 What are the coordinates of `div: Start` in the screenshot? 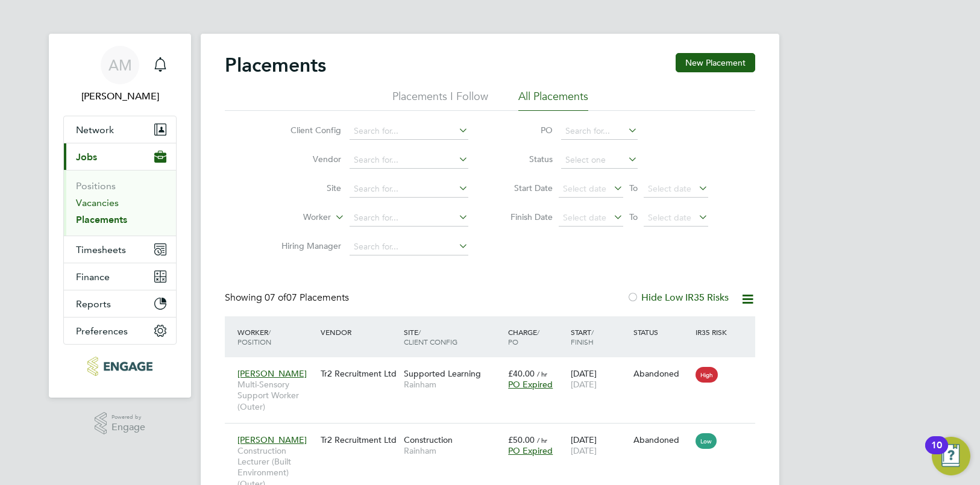 It's located at (599, 337).